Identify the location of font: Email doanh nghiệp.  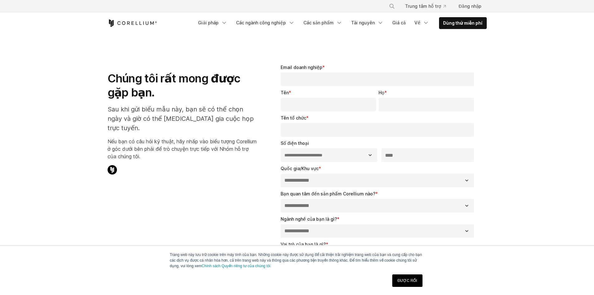
(302, 67).